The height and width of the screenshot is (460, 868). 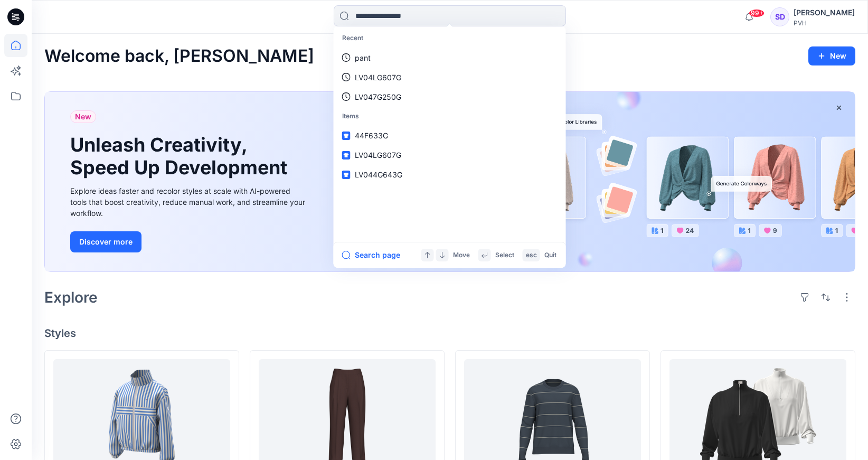 I want to click on div: Explore ideas faster and recolor styles at scale with AI-powered tools that boost creativity, red..., so click(x=189, y=202).